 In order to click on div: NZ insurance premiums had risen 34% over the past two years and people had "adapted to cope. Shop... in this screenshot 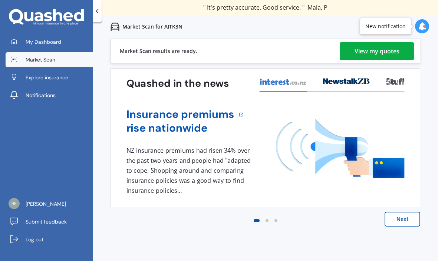, I will do `click(190, 171)`.